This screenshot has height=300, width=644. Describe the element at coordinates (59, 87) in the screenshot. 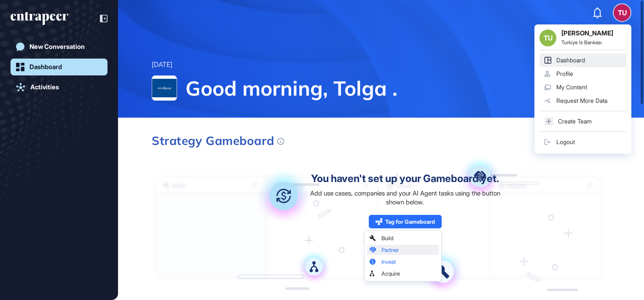

I see `a: Activities` at that location.